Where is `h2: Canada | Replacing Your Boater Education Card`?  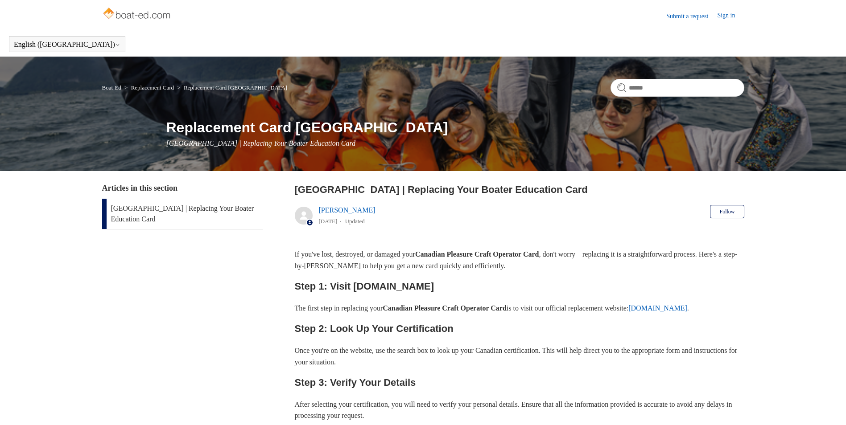 h2: Canada | Replacing Your Boater Education Card is located at coordinates (520, 190).